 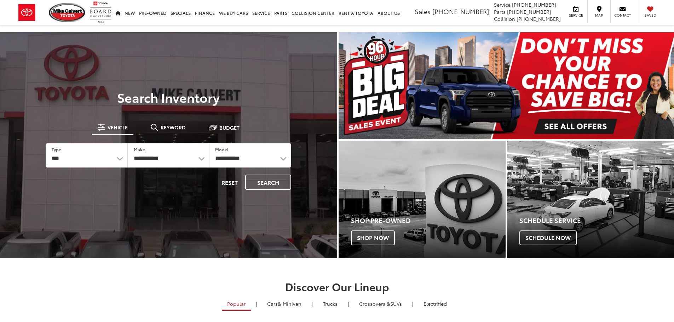 I want to click on button: Search, so click(x=268, y=182).